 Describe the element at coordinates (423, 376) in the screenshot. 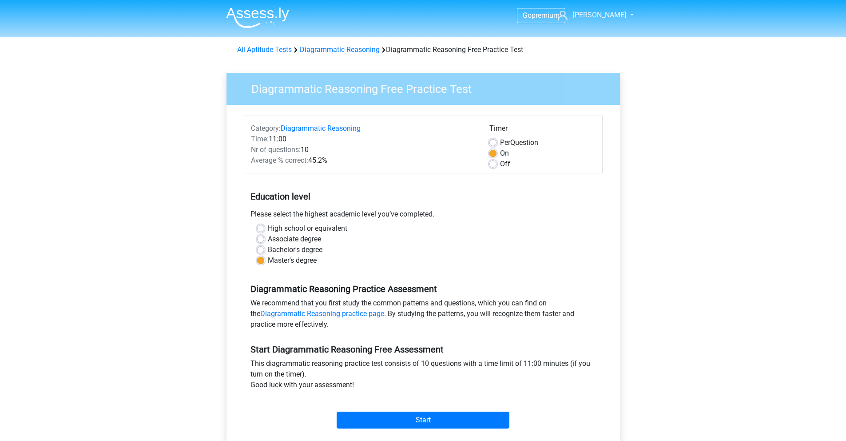

I see `div: This diagrammatic reasoning practice test consists of 10 questions with a time limit of 11:00 min...` at that location.